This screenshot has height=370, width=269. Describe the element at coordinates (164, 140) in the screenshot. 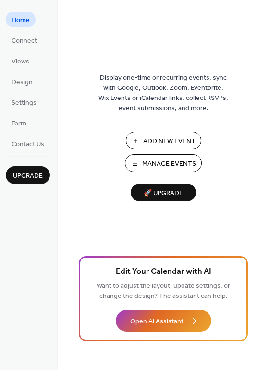

I see `button: Add New Event` at that location.